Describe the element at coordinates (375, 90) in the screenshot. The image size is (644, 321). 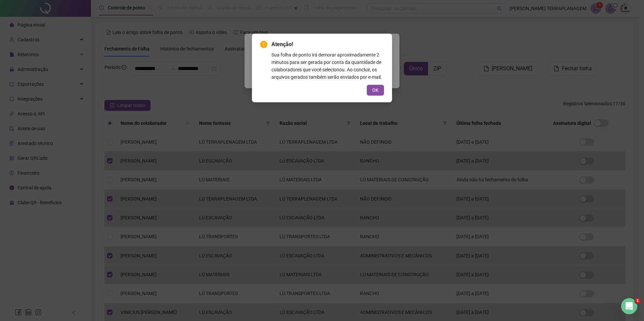
I see `span: OK` at that location.